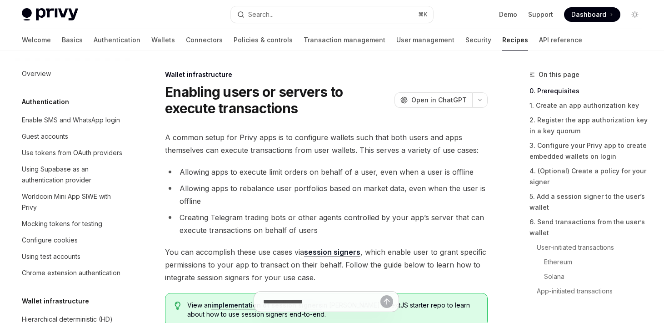  Describe the element at coordinates (72, 153) in the screenshot. I see `div: Use tokens from OAuth providers` at that location.